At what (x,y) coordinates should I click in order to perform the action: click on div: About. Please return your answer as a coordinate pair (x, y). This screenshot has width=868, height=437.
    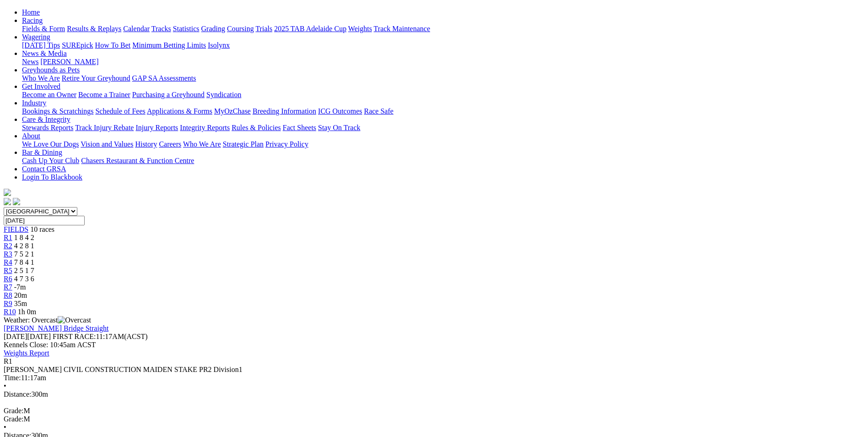
    Looking at the image, I should click on (443, 144).